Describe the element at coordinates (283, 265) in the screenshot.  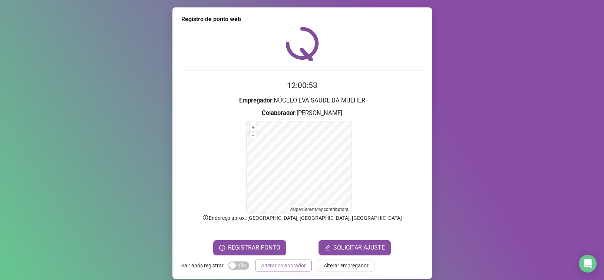
I see `span: Alterar colaborador` at that location.